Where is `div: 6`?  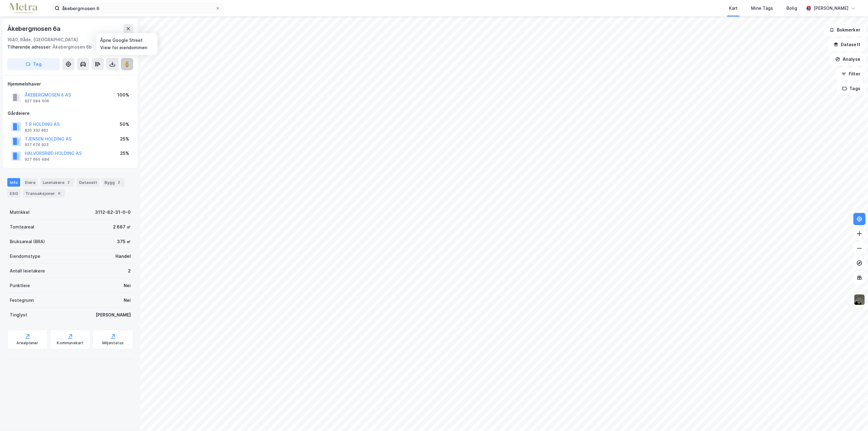
div: 6 is located at coordinates (59, 193).